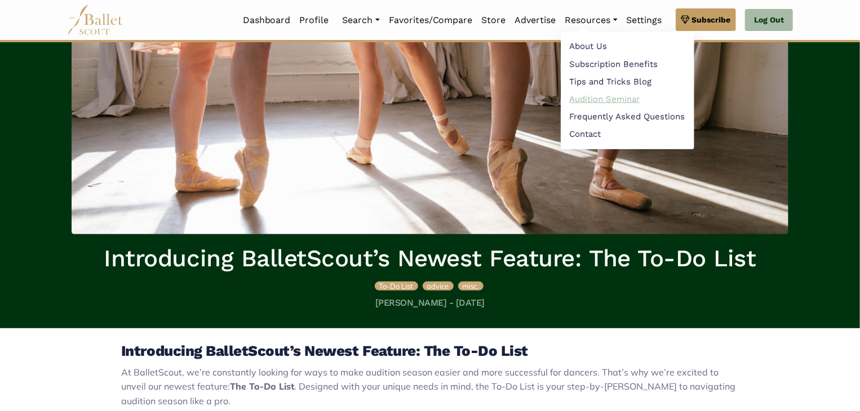 The height and width of the screenshot is (411, 860). What do you see at coordinates (591, 20) in the screenshot?
I see `a: Resources` at bounding box center [591, 20].